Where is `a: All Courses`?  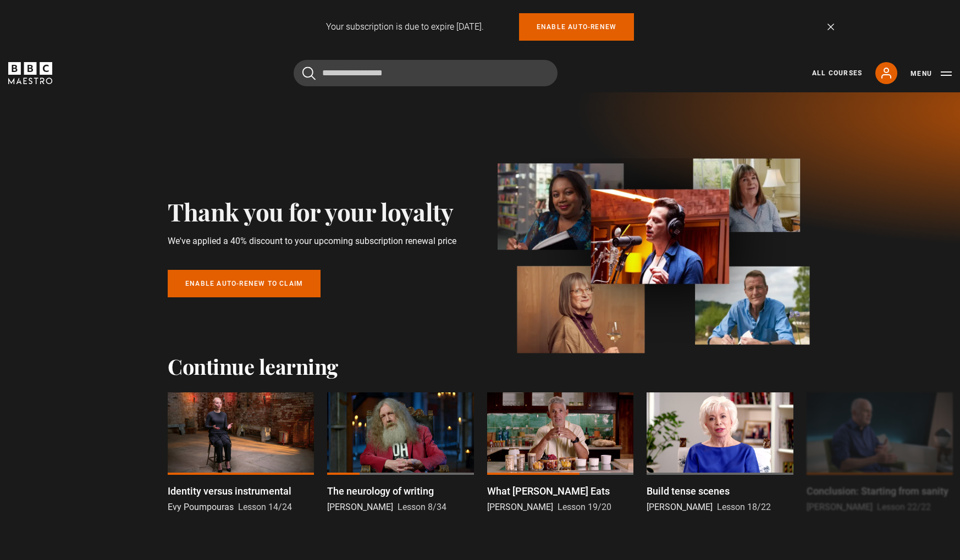
a: All Courses is located at coordinates (837, 73).